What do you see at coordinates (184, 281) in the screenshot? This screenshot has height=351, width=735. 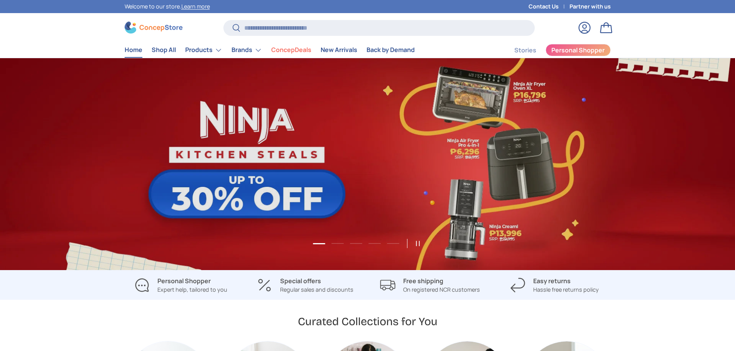 I see `strong: Personal Shopper` at bounding box center [184, 281].